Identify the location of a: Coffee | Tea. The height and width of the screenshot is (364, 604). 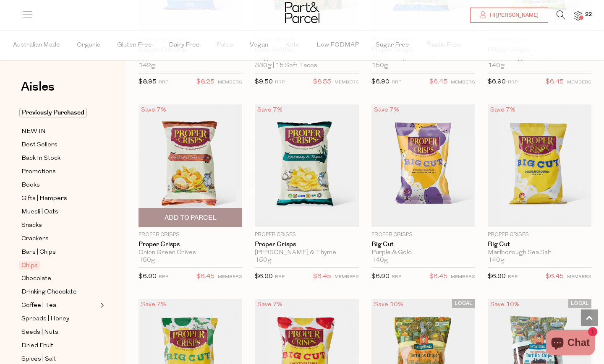
(60, 305).